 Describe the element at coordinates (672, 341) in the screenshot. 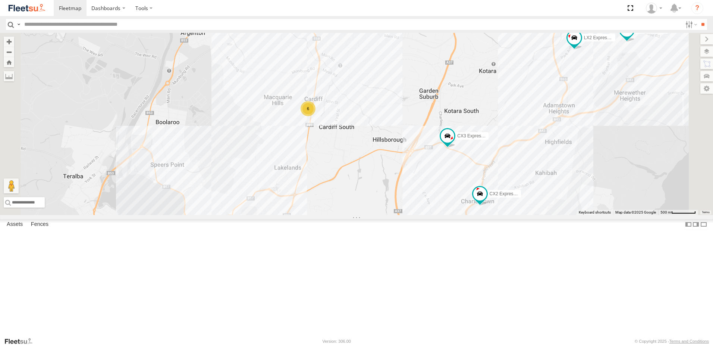

I see `div: © Copyright 2025 -` at that location.